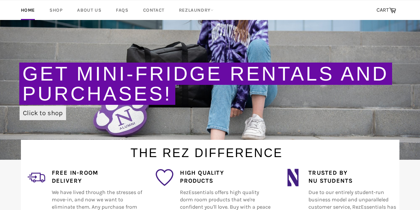 The height and width of the screenshot is (210, 420). I want to click on a: Contact, so click(154, 10).